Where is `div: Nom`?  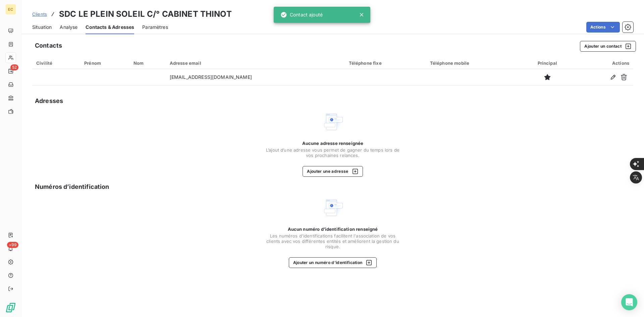
div: Nom is located at coordinates (147, 63).